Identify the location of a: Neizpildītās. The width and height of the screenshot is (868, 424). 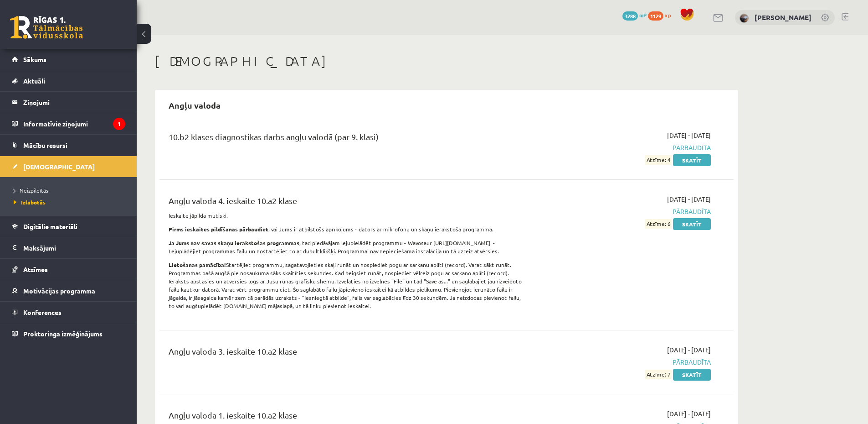
(70, 190).